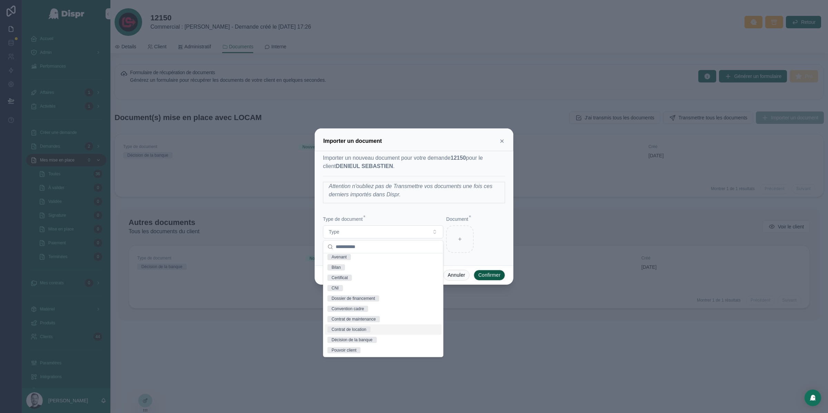  Describe the element at coordinates (348, 309) in the screenshot. I see `div: Convention cadre` at that location.